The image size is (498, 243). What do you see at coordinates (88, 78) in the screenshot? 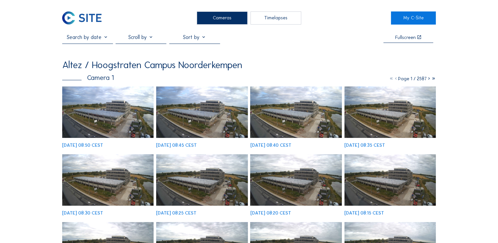
I see `div: Camera 1` at bounding box center [88, 78].